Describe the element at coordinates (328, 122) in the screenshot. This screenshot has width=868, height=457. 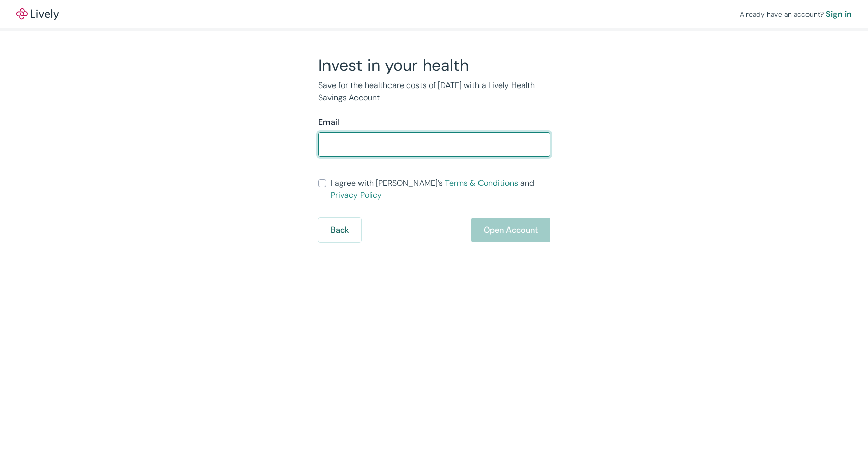
I see `label: Email` at that location.